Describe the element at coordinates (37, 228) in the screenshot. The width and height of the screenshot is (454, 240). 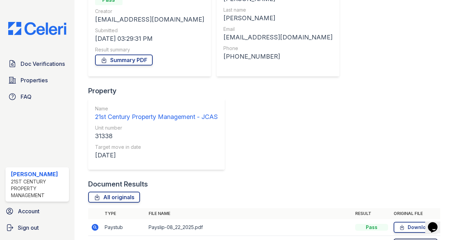
I see `a: Sign out` at that location.